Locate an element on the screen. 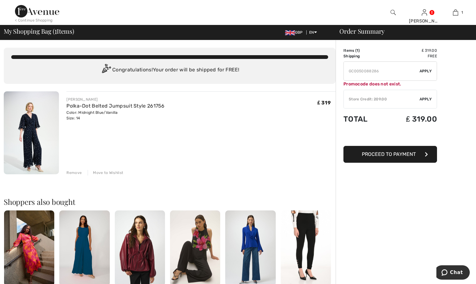 The height and width of the screenshot is (284, 476). img: My Bag is located at coordinates (456, 12).